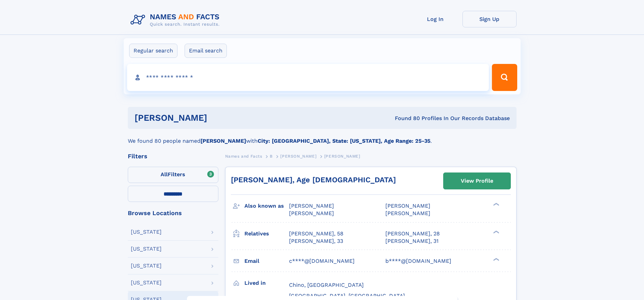 This screenshot has width=644, height=300. I want to click on label: Regular search, so click(153, 51).